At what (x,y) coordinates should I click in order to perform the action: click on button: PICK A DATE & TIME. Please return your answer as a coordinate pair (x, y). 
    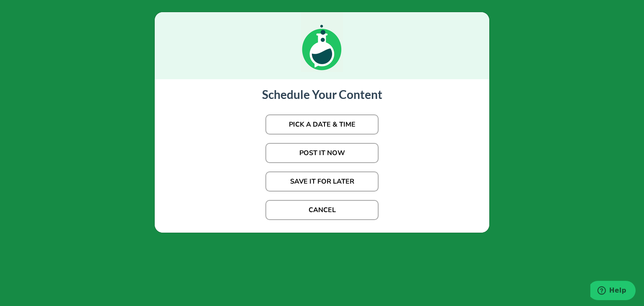
    Looking at the image, I should click on (322, 124).